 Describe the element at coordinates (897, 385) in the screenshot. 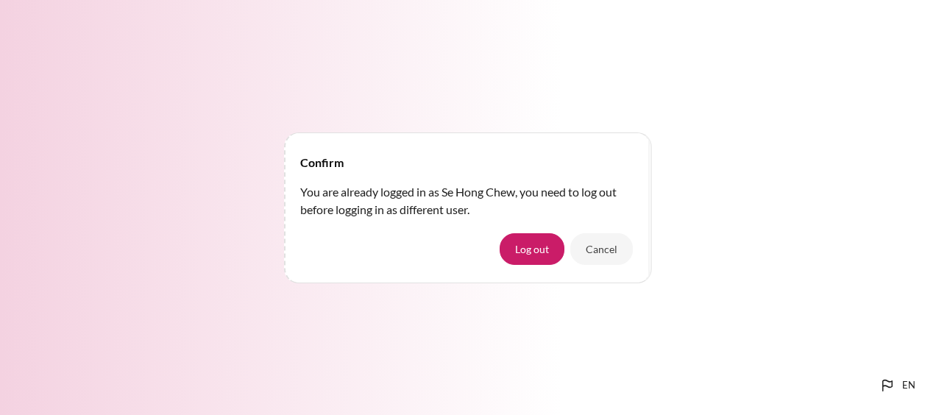

I see `button: Languages` at that location.